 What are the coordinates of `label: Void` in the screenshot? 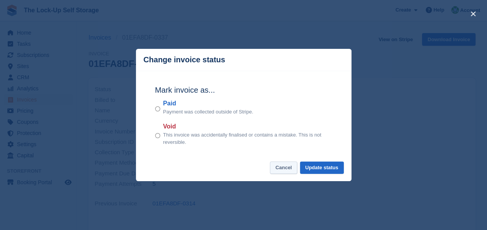 It's located at (248, 127).